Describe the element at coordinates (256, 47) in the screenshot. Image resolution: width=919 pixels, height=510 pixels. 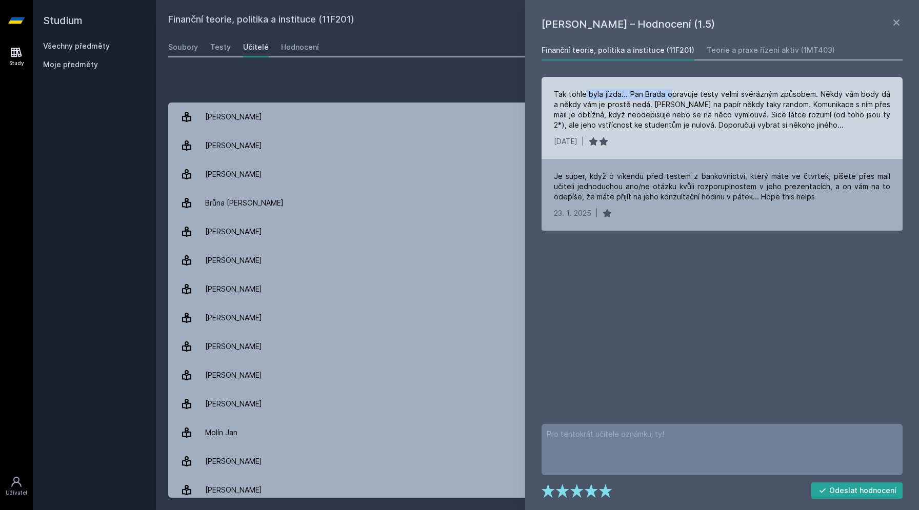
I see `div: Učitelé` at that location.